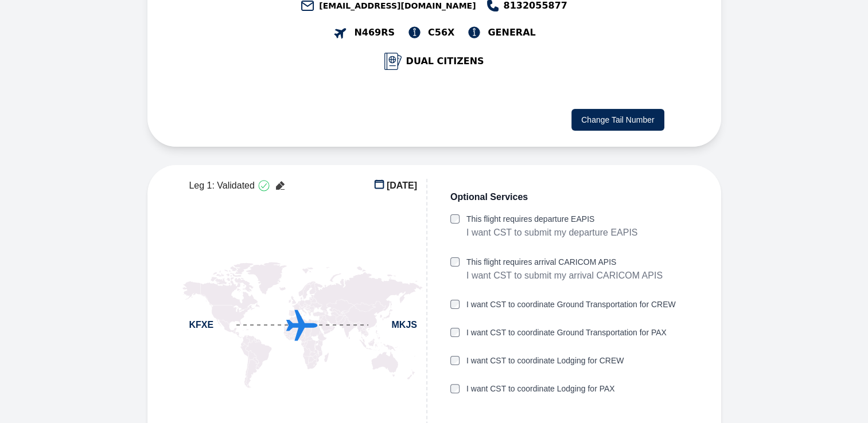 The width and height of the screenshot is (868, 423). What do you see at coordinates (552, 233) in the screenshot?
I see `p: I want CST to submit my departure EAPIS` at bounding box center [552, 233].